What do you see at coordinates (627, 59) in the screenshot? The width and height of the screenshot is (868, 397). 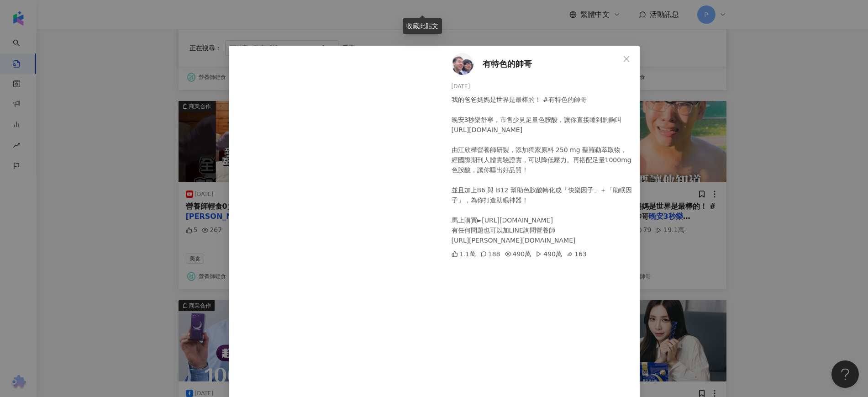 I see `span: close` at bounding box center [627, 59].